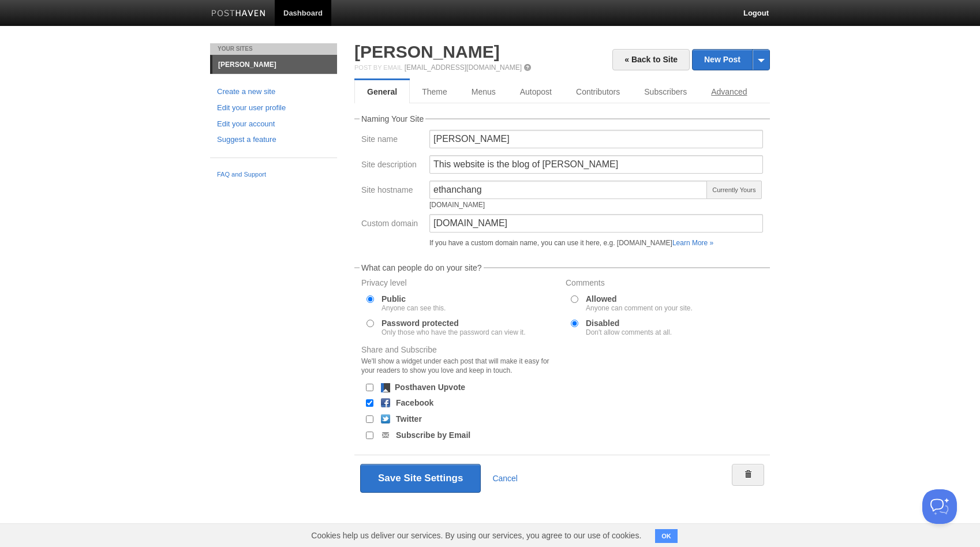 This screenshot has height=547, width=980. What do you see at coordinates (666, 536) in the screenshot?
I see `button: OK` at bounding box center [666, 536].